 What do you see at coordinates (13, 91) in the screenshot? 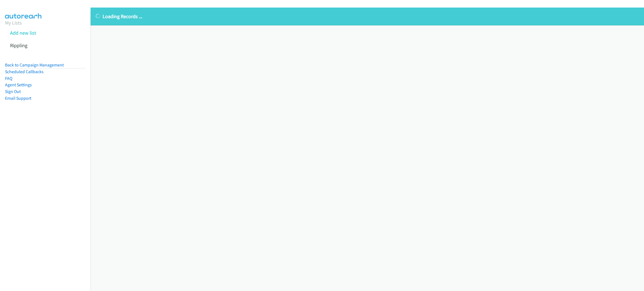
I see `a: Sign Out` at bounding box center [13, 91].